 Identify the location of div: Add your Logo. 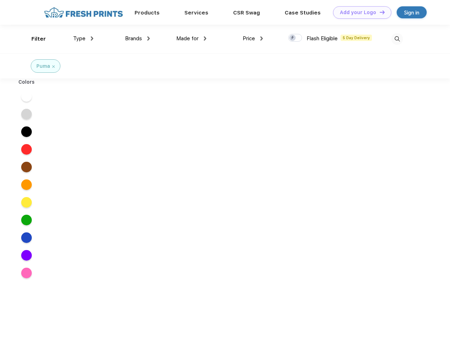
(358, 12).